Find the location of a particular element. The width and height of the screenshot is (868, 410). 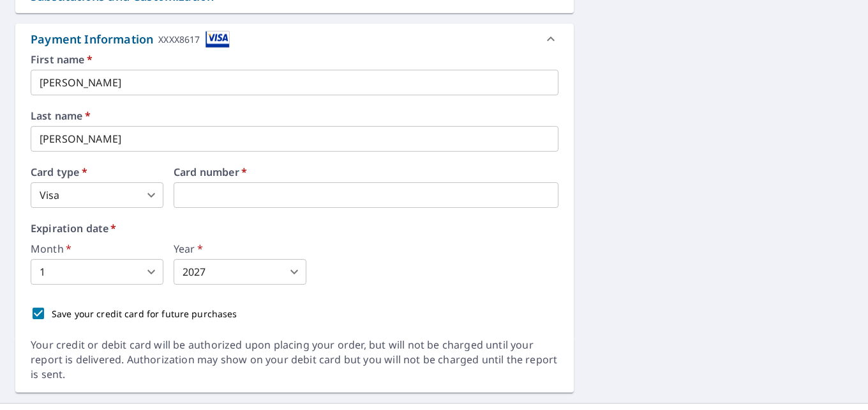

div: Payment InformationXXXX8617cardImage is located at coordinates (294, 39).